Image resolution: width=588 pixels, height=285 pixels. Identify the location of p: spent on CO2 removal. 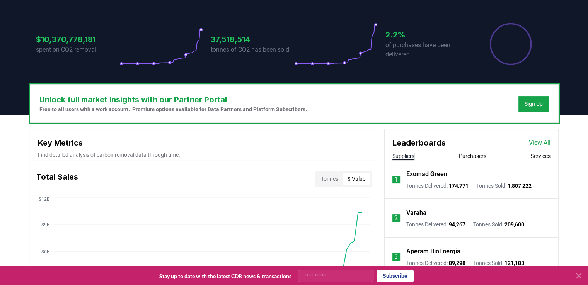
(78, 50).